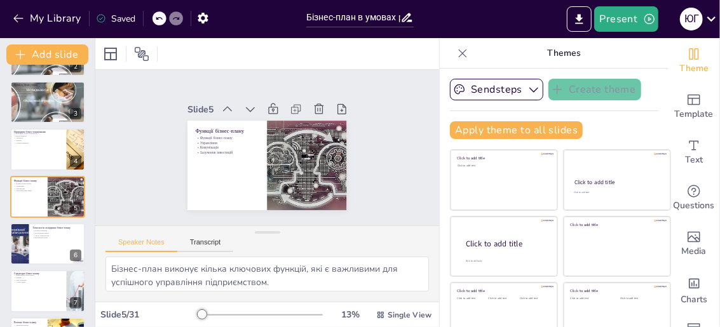  What do you see at coordinates (48, 18) in the screenshot?
I see `button: My Library` at bounding box center [48, 18].